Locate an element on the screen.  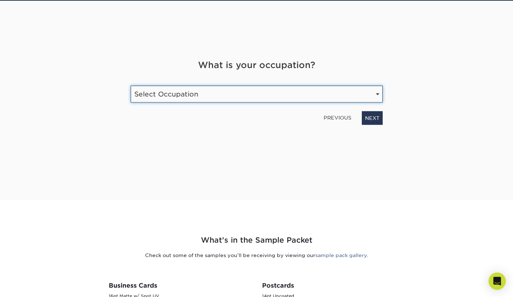
h4: What is your occupation? is located at coordinates (257, 65).